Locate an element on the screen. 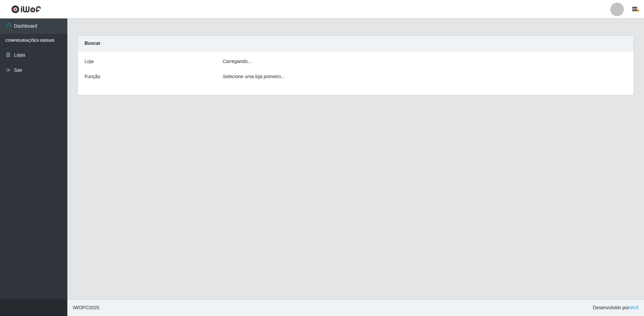 This screenshot has height=316, width=644. i: Selecione uma loja primeiro... is located at coordinates (253, 77).